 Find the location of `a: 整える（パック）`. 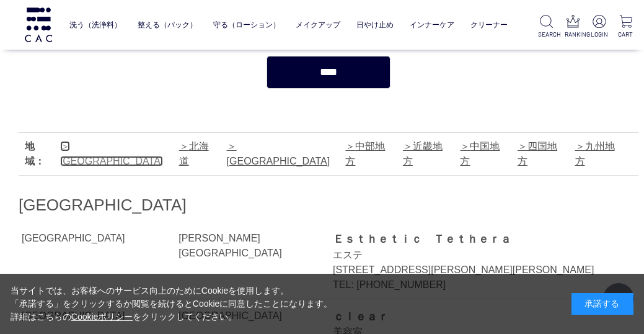

a: 整える（パック） is located at coordinates (168, 25).